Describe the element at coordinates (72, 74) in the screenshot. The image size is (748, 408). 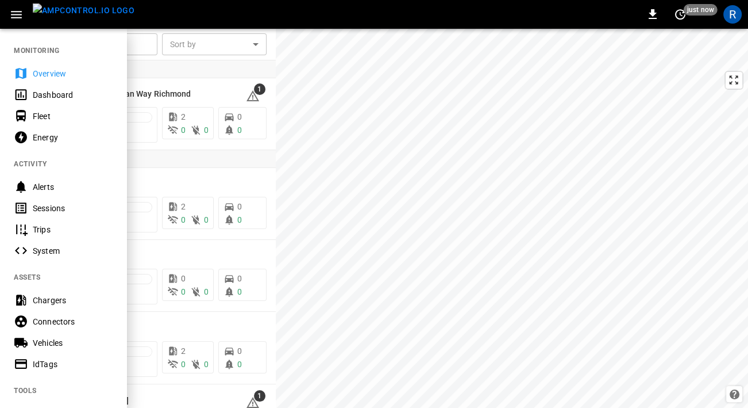
I see `div: Overview` at that location.